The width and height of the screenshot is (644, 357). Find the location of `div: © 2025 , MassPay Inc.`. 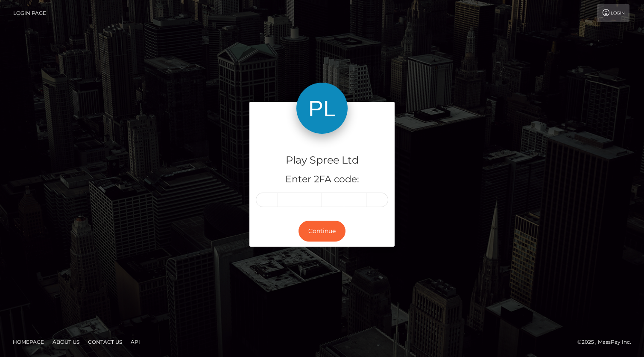

div: © 2025 , MassPay Inc. is located at coordinates (608, 343).